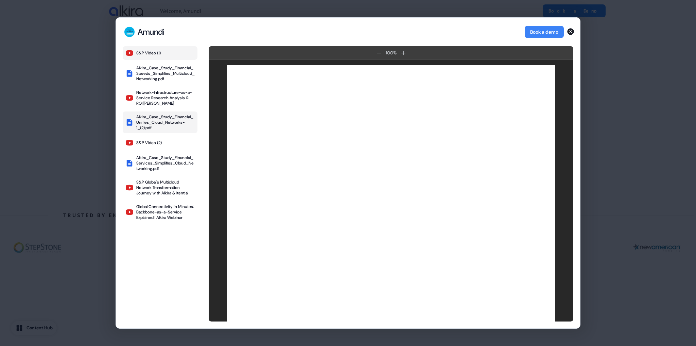 Image resolution: width=696 pixels, height=346 pixels. I want to click on button: Book a demo, so click(544, 32).